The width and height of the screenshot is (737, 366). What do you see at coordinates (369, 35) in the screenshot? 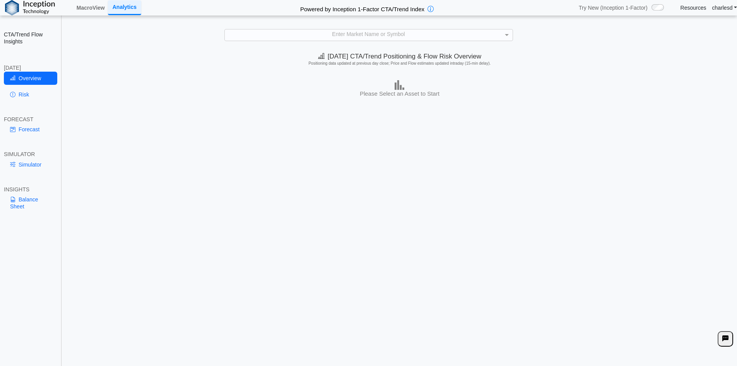
I see `div: Enter Market Name or Symbol` at bounding box center [369, 35].